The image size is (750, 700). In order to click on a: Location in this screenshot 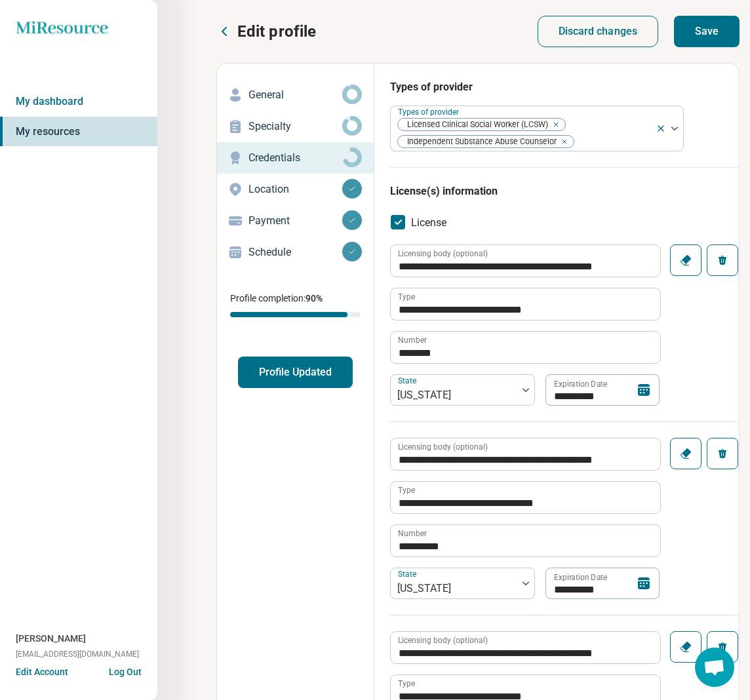, I will do `click(295, 189)`.